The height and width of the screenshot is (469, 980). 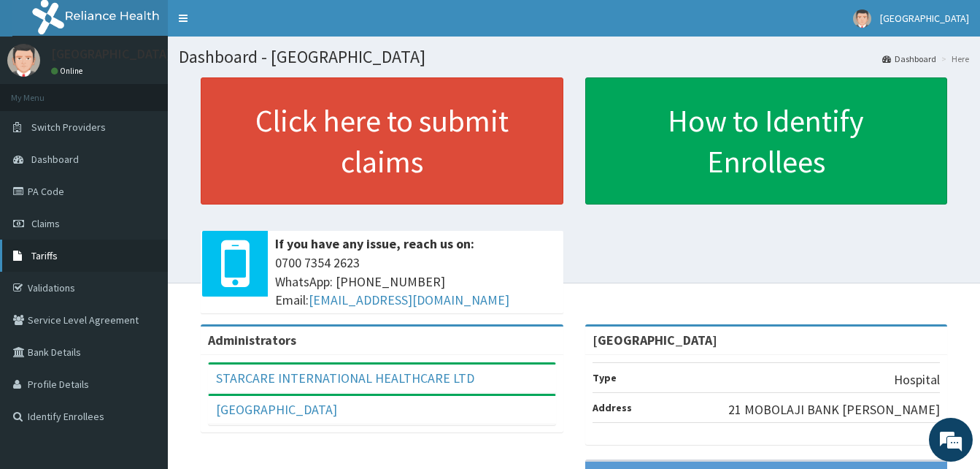 I want to click on span: Switch Providers, so click(x=69, y=127).